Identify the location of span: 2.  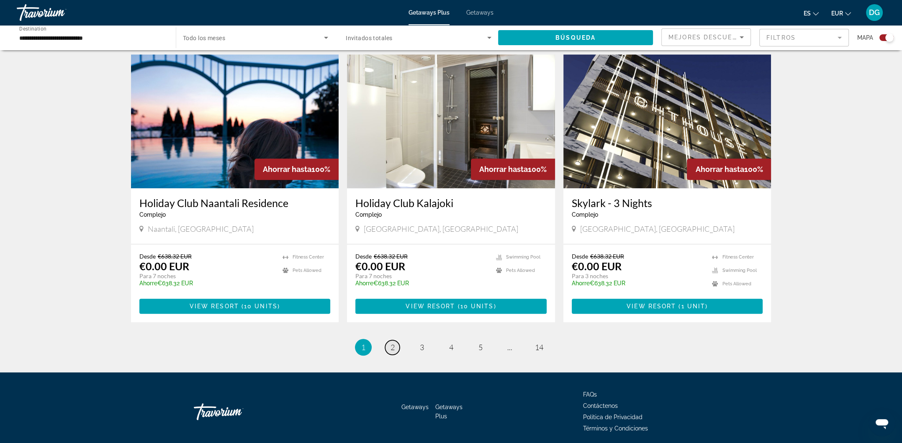
(393, 348).